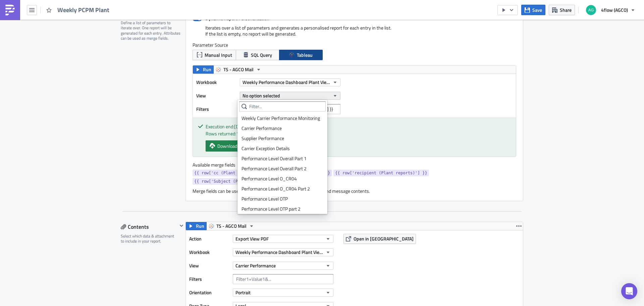  I want to click on div: Performance Level Overall Part 2, so click(283, 169).